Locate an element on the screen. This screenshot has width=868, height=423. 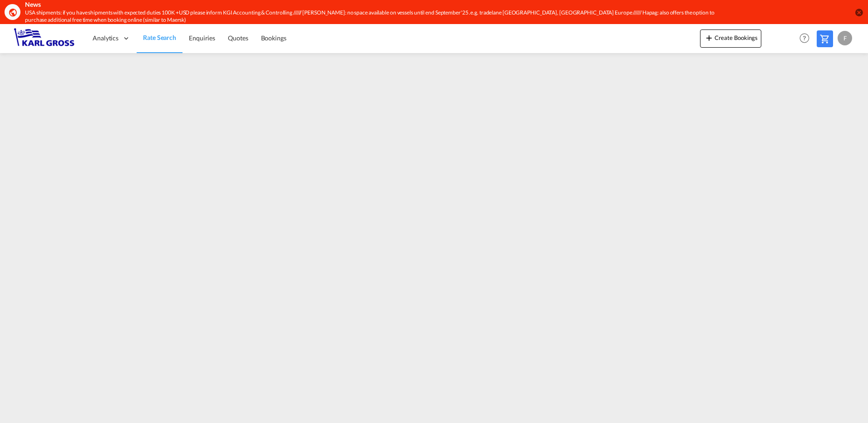
a: Bookings is located at coordinates (274, 38).